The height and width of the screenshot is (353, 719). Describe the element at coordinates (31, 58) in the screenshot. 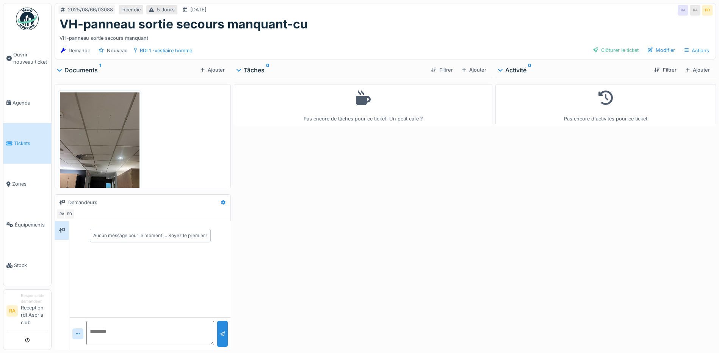

I see `span: Ouvrir nouveau ticket` at that location.